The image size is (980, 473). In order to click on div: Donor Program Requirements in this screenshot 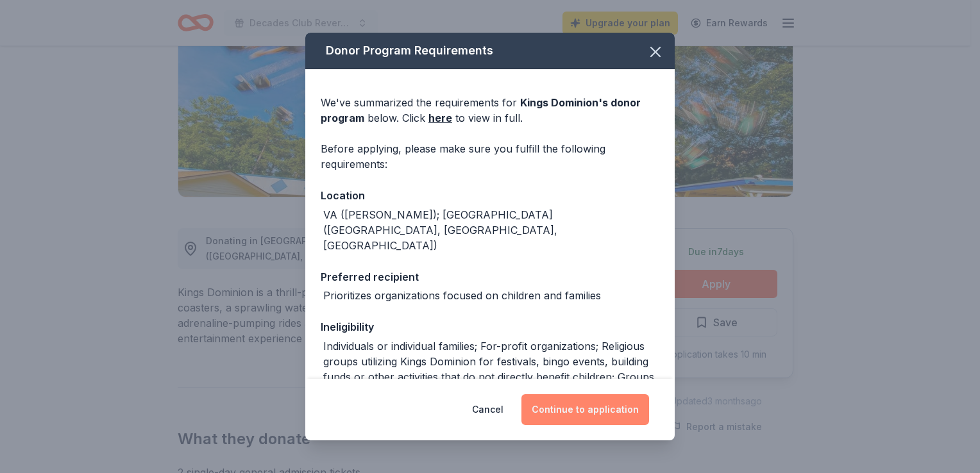, I will do `click(490, 51)`.